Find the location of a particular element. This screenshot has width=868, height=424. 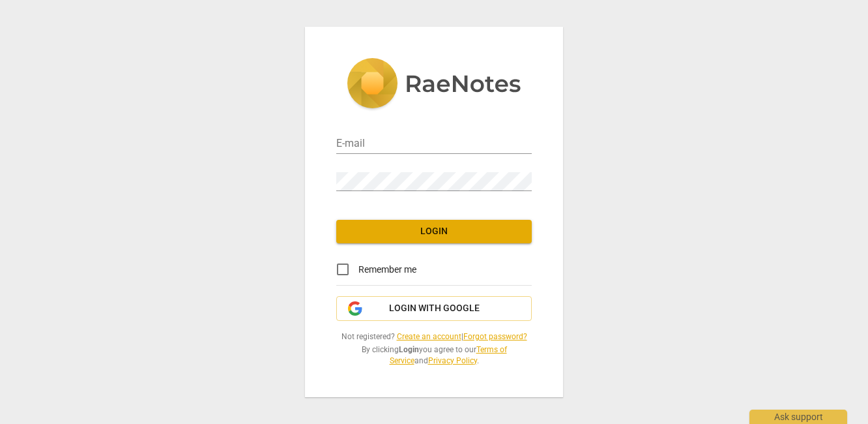

span: Login is located at coordinates (434, 231).